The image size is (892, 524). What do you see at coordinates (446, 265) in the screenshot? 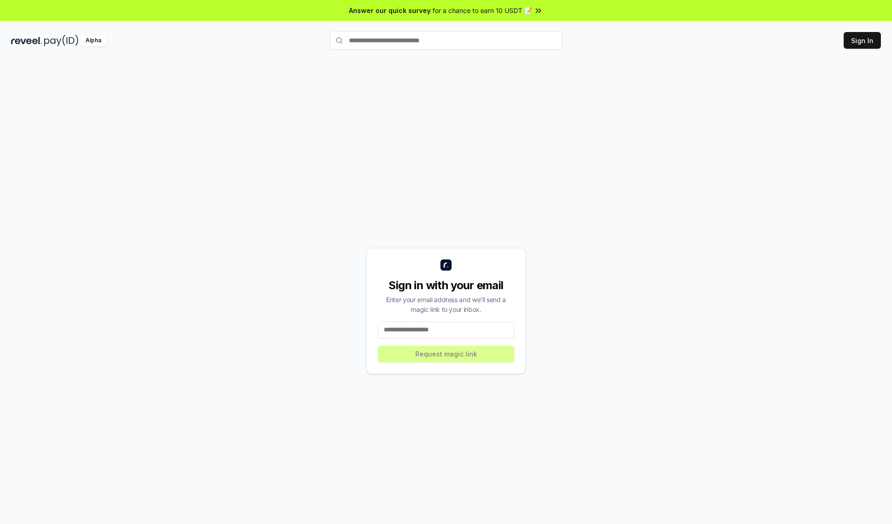
I see `img: logo_small` at bounding box center [446, 265].